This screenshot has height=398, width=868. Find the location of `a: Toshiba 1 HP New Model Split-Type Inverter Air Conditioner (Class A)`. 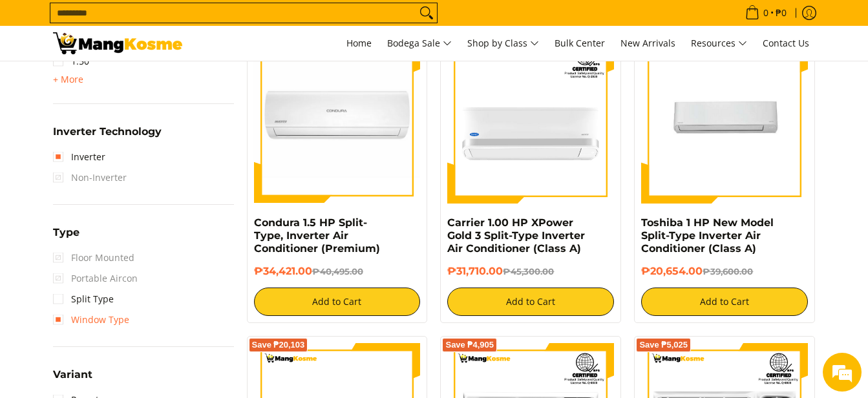

a: Toshiba 1 HP New Model Split-Type Inverter Air Conditioner (Class A) is located at coordinates (708, 235).